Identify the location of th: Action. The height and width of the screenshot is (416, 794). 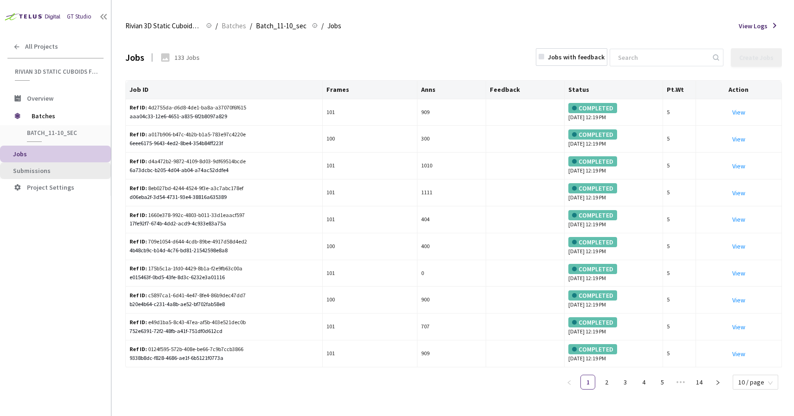
(739, 90).